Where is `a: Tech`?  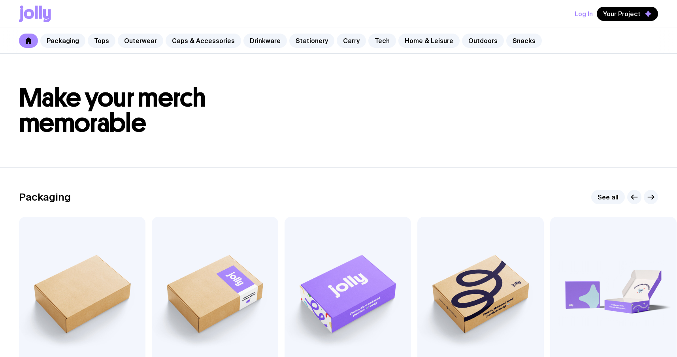 a: Tech is located at coordinates (382, 41).